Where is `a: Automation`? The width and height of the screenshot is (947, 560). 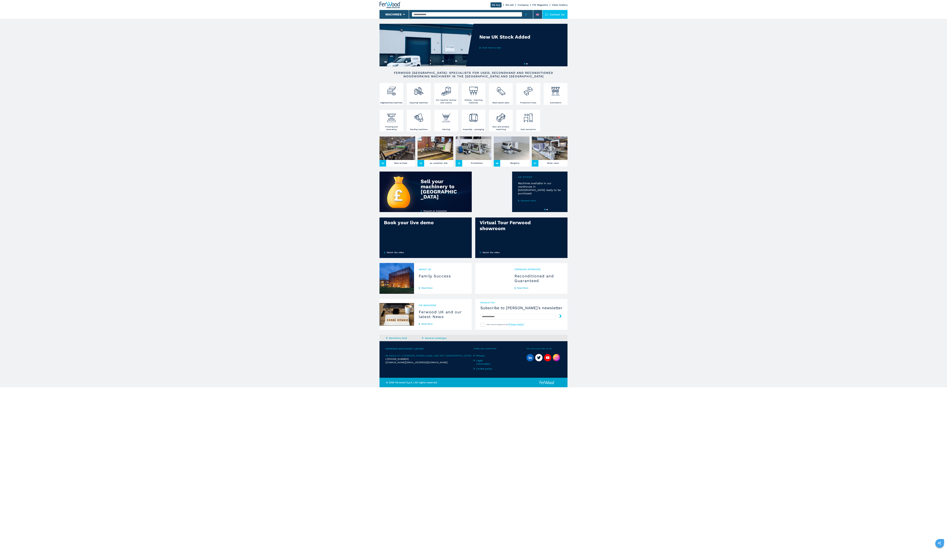
a: Automation is located at coordinates (556, 94).